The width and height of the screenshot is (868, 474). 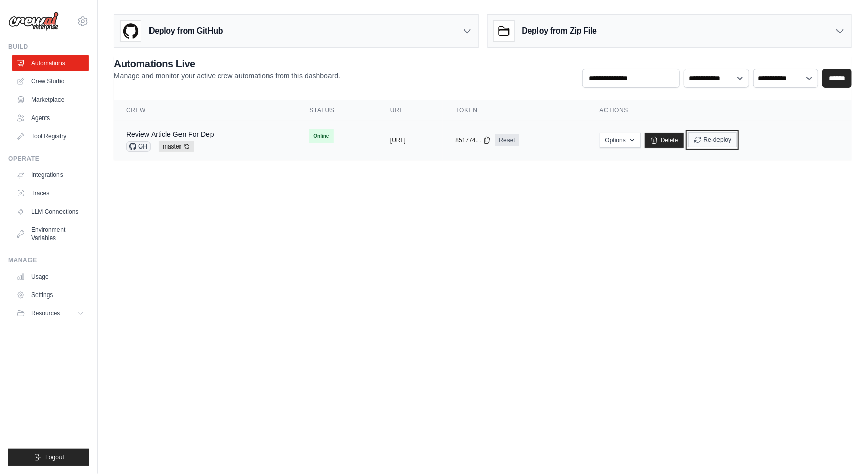 What do you see at coordinates (51, 99) in the screenshot?
I see `a: Marketplace` at bounding box center [51, 99].